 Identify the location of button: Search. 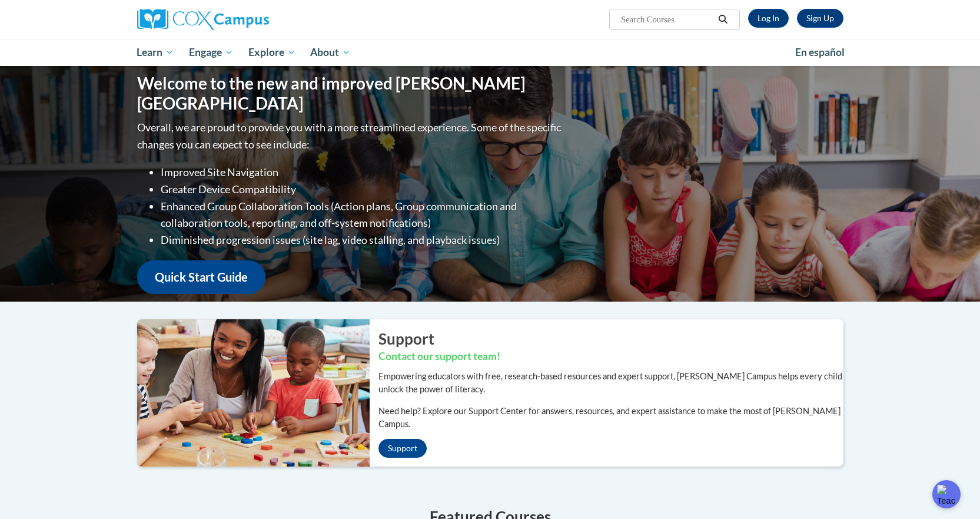
(723, 20).